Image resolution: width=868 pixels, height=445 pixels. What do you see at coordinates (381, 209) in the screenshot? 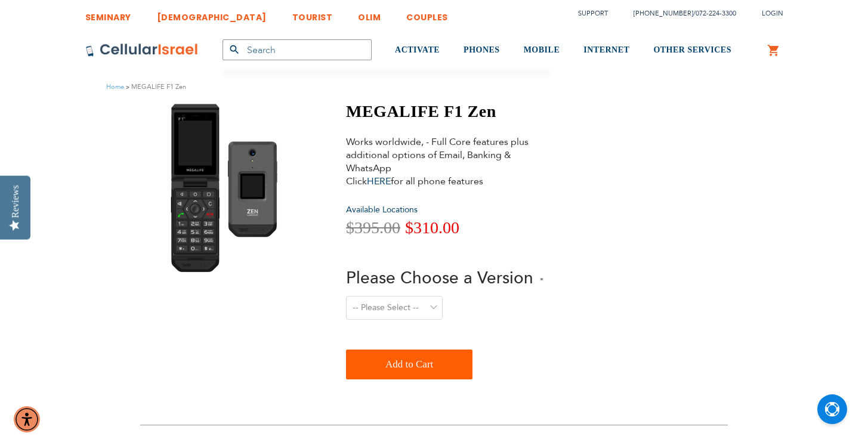
I see `a: Available Locations` at bounding box center [381, 209].